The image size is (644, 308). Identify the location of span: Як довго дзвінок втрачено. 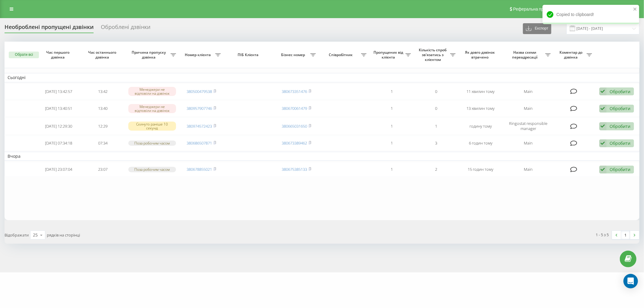
(481, 54).